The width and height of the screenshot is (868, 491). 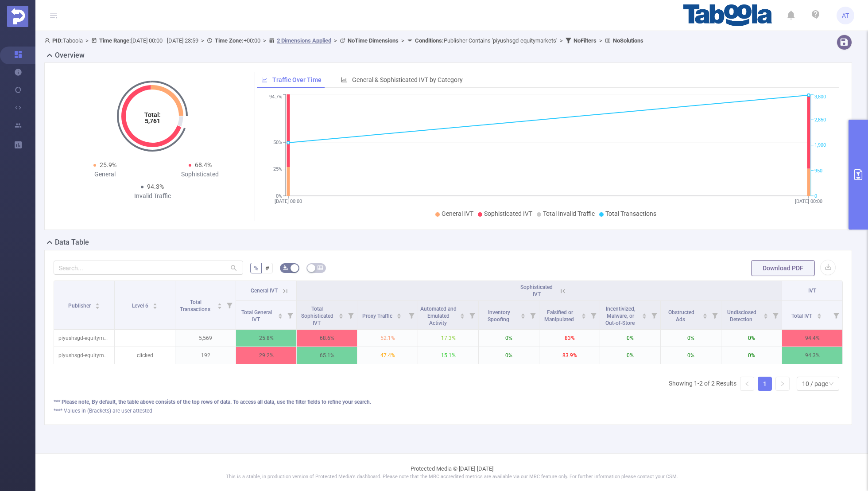 What do you see at coordinates (205, 338) in the screenshot?
I see `p: 5,569` at bounding box center [205, 338].